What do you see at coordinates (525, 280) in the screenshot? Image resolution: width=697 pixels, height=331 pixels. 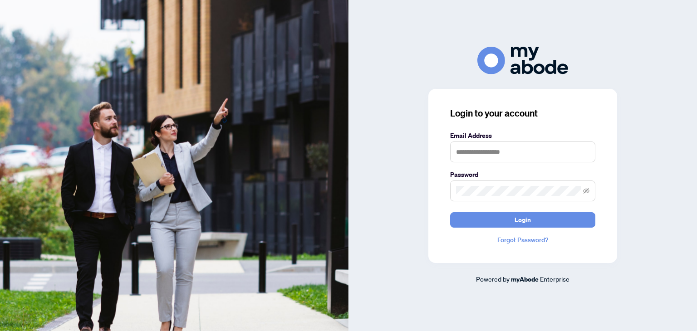 I see `a: myAbode` at bounding box center [525, 280].